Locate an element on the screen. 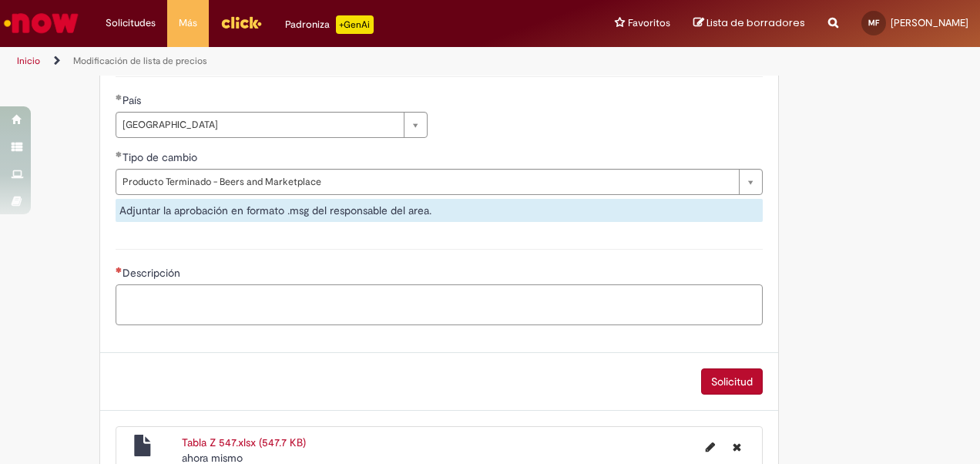 This screenshot has width=980, height=464. img: ServiceNow is located at coordinates (41, 23).